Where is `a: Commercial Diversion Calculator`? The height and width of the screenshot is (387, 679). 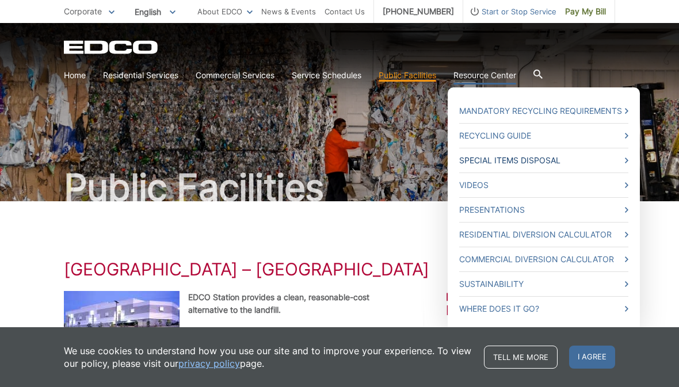 a: Commercial Diversion Calculator is located at coordinates (544, 260).